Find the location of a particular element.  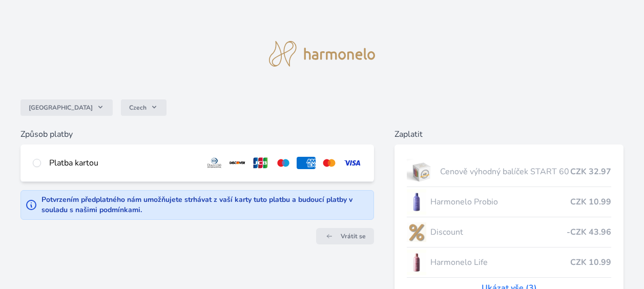

span: Cenově výhodný balíček START 60 is located at coordinates (505, 171).